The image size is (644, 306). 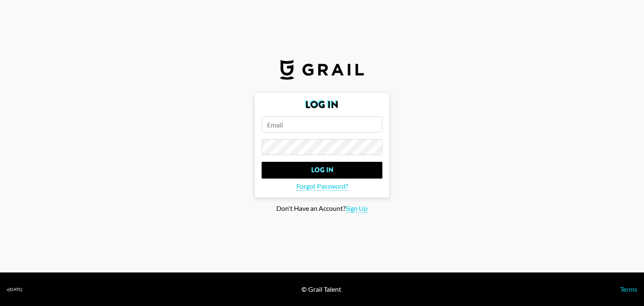 I want to click on img: Grail Talent Logo, so click(x=322, y=70).